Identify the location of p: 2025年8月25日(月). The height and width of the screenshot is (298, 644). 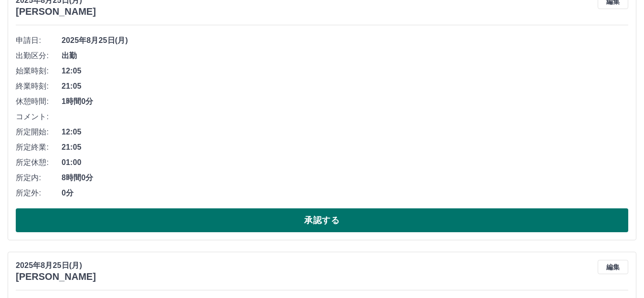
(56, 266).